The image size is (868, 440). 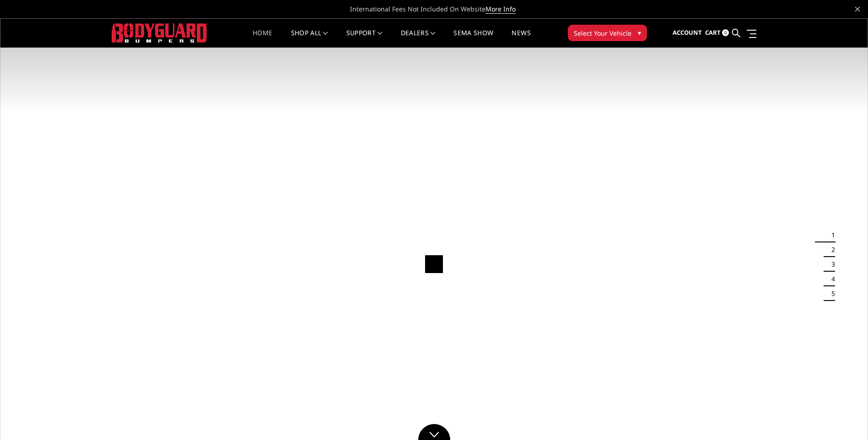 I want to click on button: 1 of 5, so click(x=830, y=235).